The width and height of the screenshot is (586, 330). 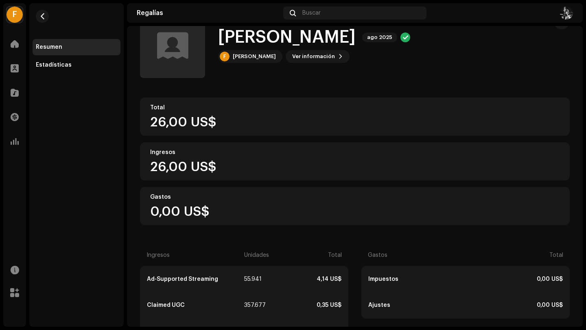 I want to click on div: Estadísticas, so click(x=54, y=65).